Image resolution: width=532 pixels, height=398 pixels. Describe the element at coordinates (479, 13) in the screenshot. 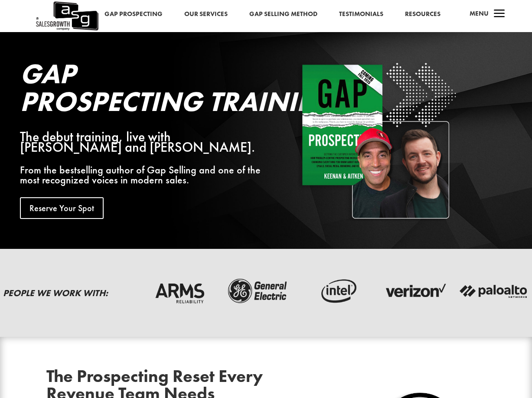

I see `span: Menu` at that location.